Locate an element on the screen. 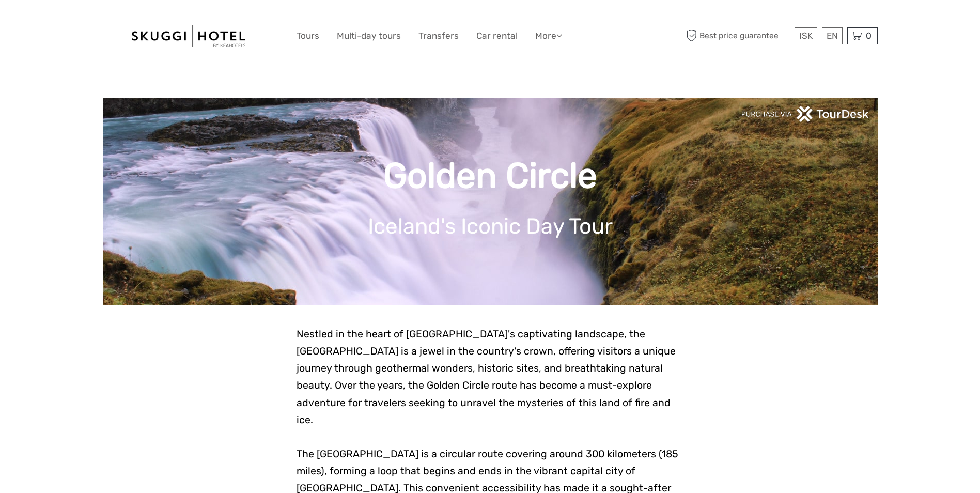 The width and height of the screenshot is (980, 493). a: Tours is located at coordinates (308, 36).